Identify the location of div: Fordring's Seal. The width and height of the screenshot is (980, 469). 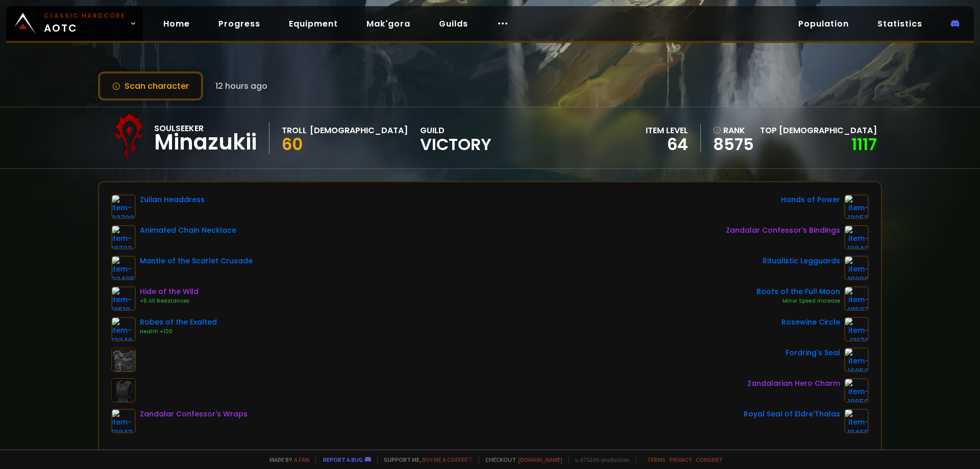
(812, 353).